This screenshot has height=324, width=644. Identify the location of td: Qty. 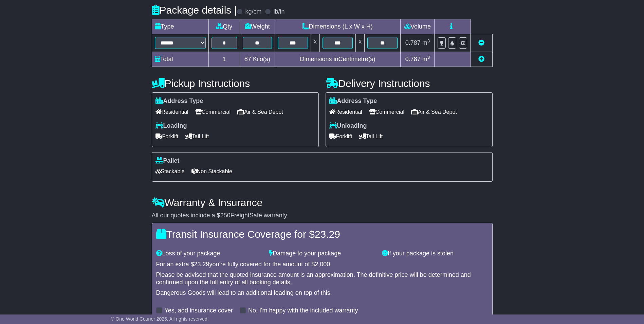
(224, 27).